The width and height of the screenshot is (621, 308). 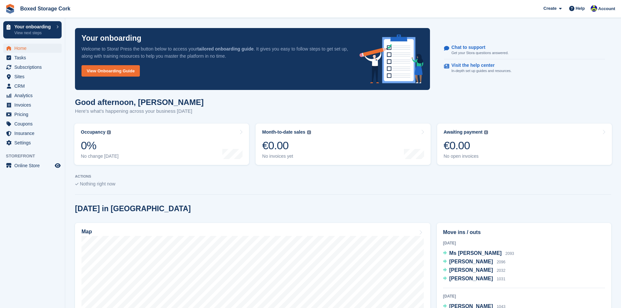 I want to click on span: Insurance, so click(x=34, y=133).